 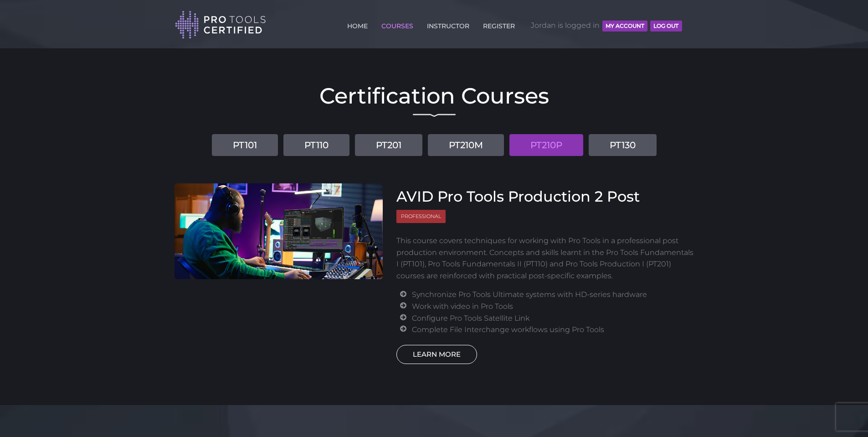 I want to click on button: Log Out, so click(x=666, y=26).